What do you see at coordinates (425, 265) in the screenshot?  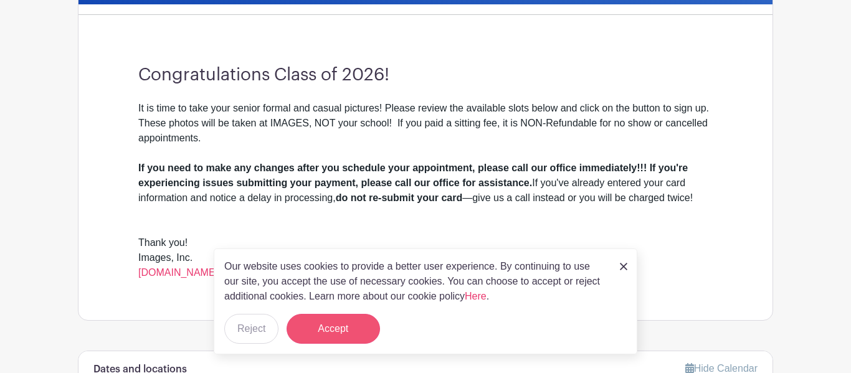 I see `div: Images, Inc.` at bounding box center [425, 265].